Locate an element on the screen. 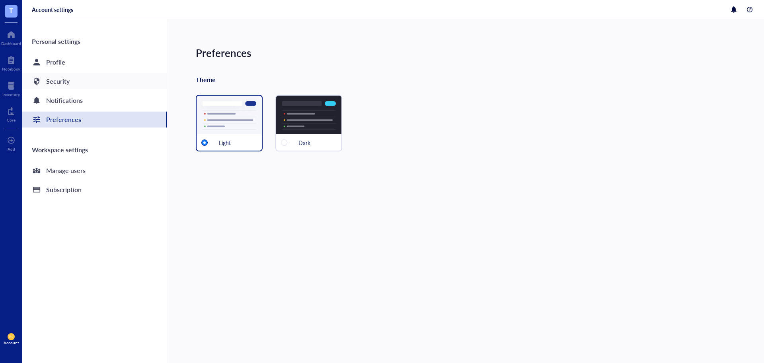 The height and width of the screenshot is (363, 764). div: Personal settings is located at coordinates (94, 41).